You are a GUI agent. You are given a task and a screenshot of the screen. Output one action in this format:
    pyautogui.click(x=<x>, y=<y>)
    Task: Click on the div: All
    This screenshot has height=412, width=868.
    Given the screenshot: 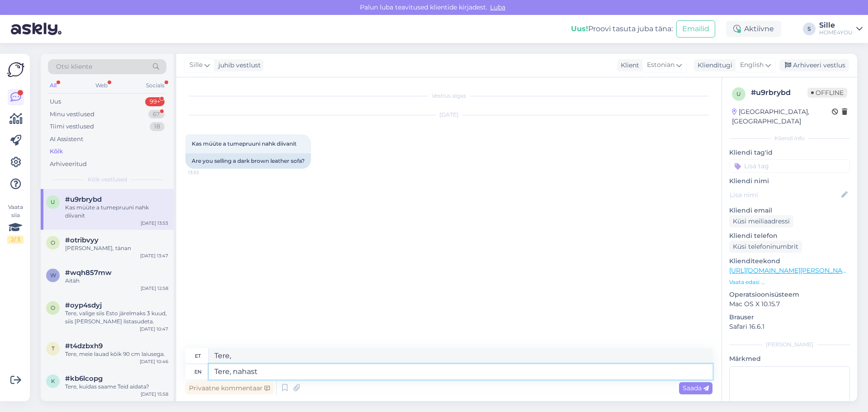 What is the action you would take?
    pyautogui.click(x=53, y=86)
    